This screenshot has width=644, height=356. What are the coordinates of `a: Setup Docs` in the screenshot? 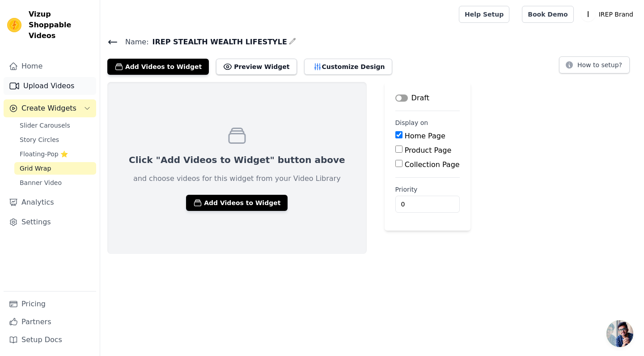 It's located at (49, 339).